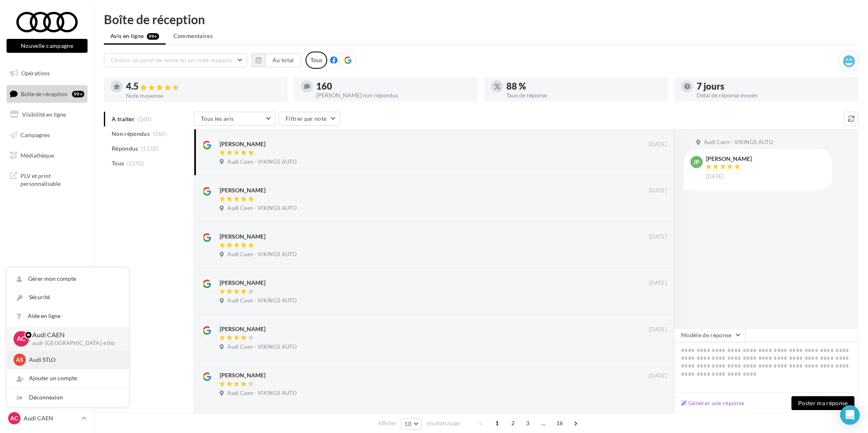  I want to click on div: 88 %, so click(584, 86).